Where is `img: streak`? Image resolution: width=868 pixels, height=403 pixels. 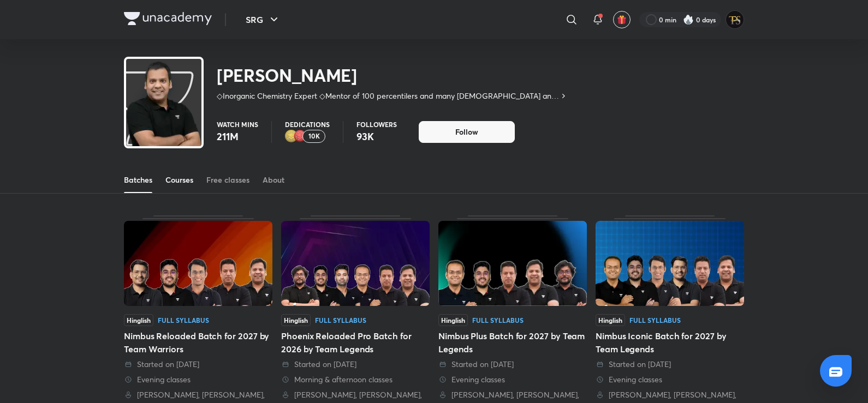
img: streak is located at coordinates (688, 20).